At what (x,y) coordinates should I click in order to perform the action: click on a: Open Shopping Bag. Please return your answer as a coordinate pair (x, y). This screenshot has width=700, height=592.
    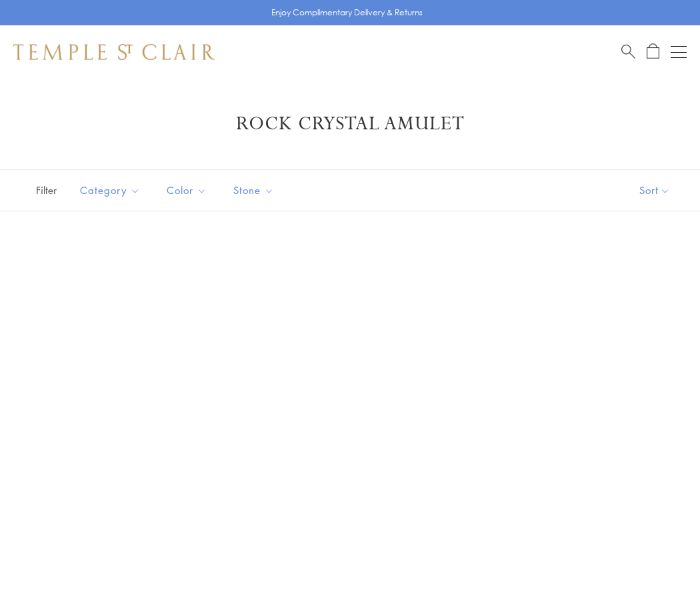
    Looking at the image, I should click on (653, 51).